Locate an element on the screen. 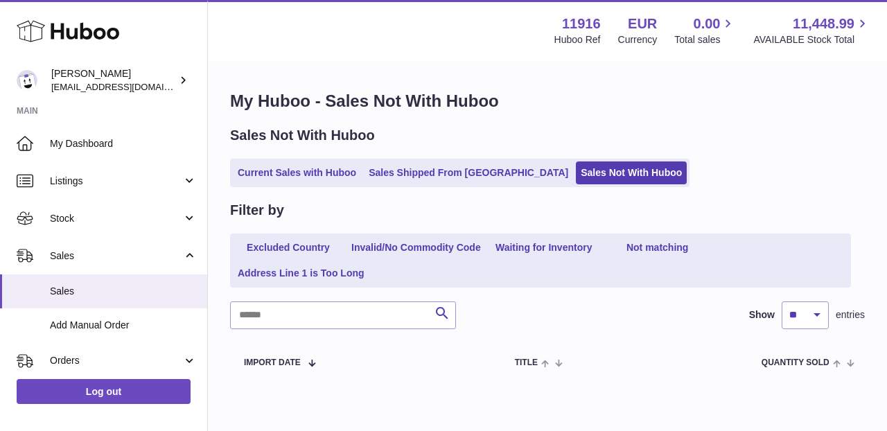  span: Listings is located at coordinates (116, 181).